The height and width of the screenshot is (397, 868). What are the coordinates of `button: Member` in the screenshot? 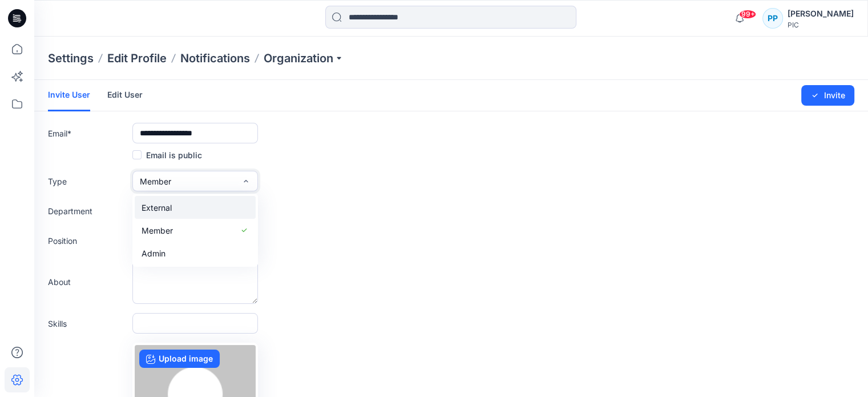 It's located at (195, 181).